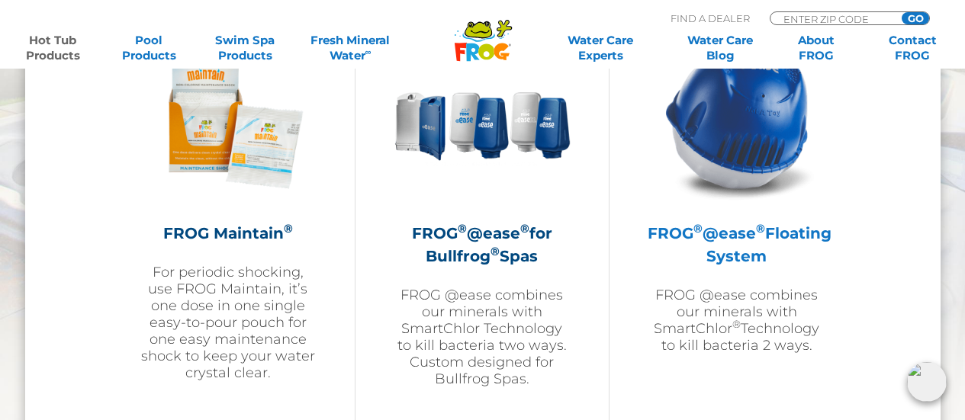  What do you see at coordinates (720, 48) in the screenshot?
I see `a: Water CareBlog` at bounding box center [720, 48].